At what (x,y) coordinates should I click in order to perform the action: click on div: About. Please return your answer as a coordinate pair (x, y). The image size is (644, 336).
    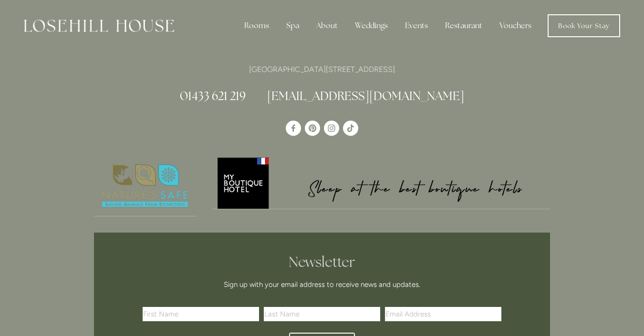
    Looking at the image, I should click on (326, 26).